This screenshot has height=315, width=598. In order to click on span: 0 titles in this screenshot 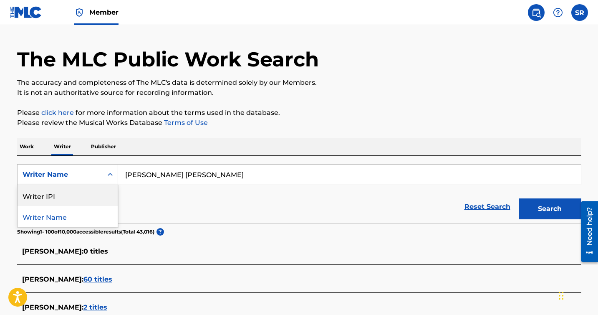, I will do `click(96, 251)`.